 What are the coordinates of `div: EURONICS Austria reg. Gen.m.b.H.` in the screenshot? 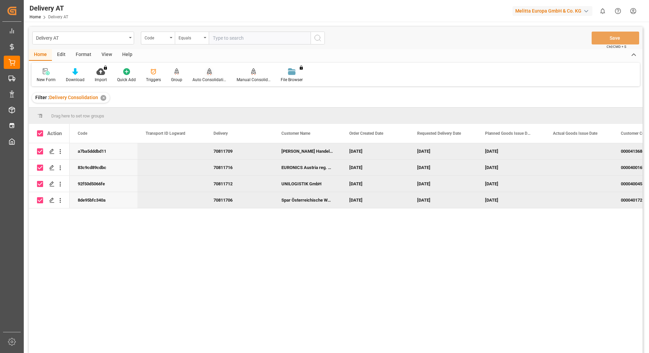 It's located at (307, 167).